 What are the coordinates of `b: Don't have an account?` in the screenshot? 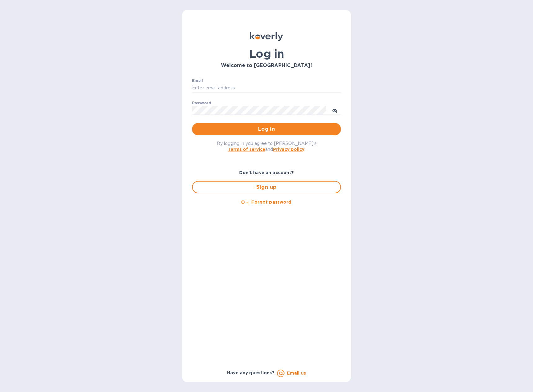 It's located at (266, 173).